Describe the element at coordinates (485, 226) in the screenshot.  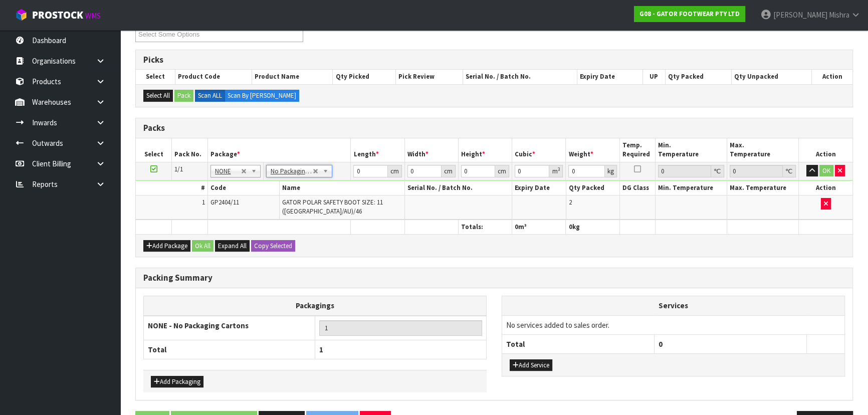
I see `th: Totals:` at that location.